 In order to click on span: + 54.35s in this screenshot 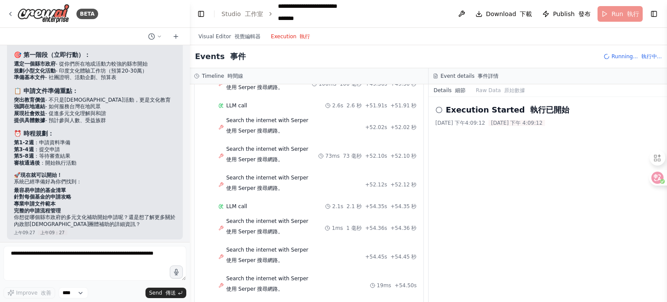, I will do `click(391, 206)`.